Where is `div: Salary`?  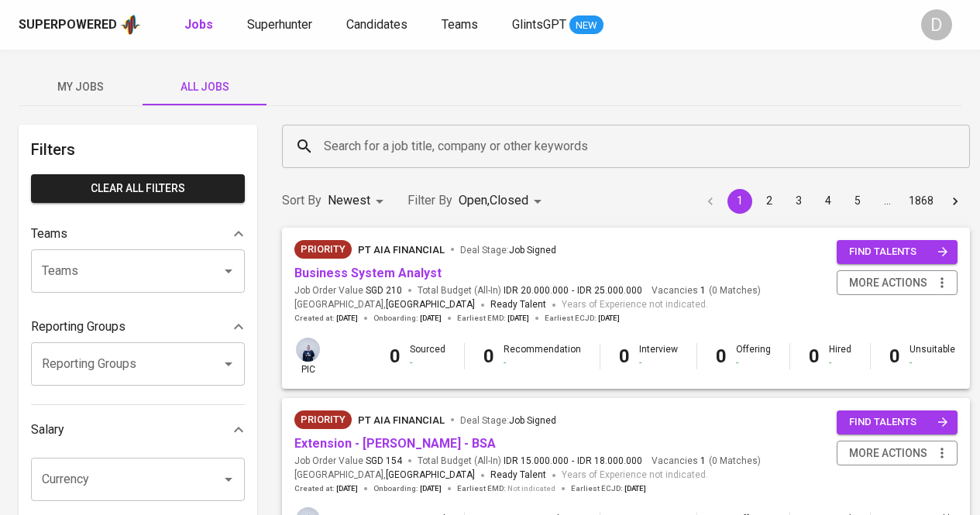
div: Salary is located at coordinates (138, 430).